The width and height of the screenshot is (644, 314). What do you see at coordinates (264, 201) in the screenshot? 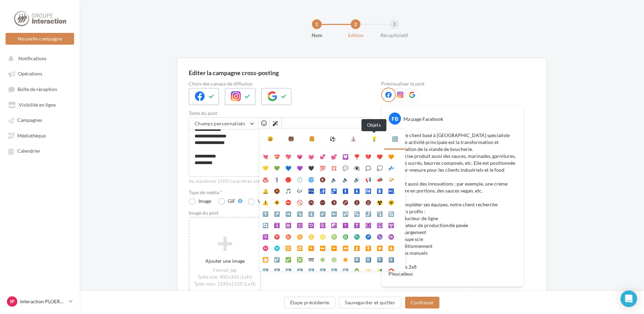
I see `div: Vidéo` at bounding box center [264, 201].